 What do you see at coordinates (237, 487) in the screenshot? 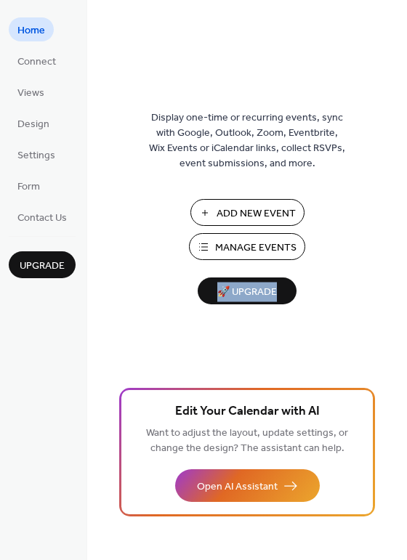
I see `span: Open AI Assistant` at bounding box center [237, 487].